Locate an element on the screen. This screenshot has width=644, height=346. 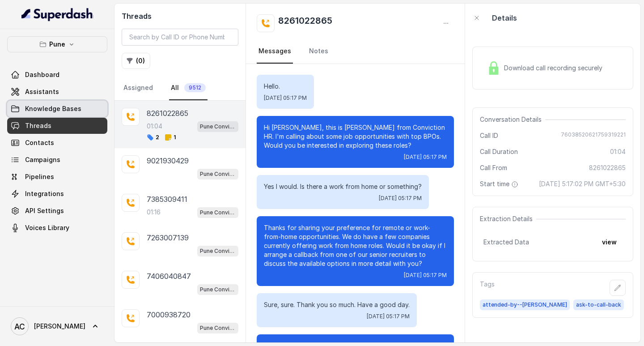
a: Messages is located at coordinates (275, 51).